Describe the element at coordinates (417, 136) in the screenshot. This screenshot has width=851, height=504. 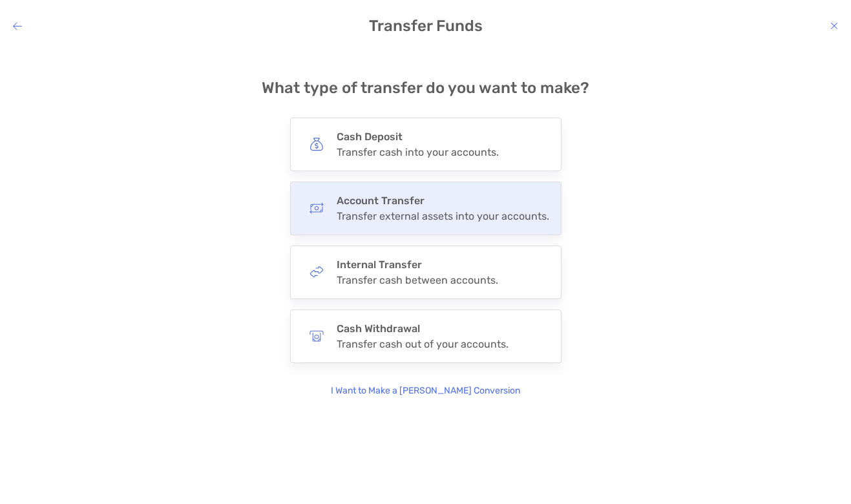
I see `h4: Cash Deposit` at that location.